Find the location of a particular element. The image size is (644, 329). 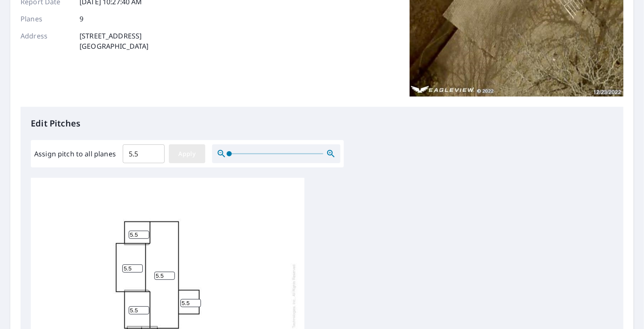

label: Assign pitch to all planes is located at coordinates (75, 154).